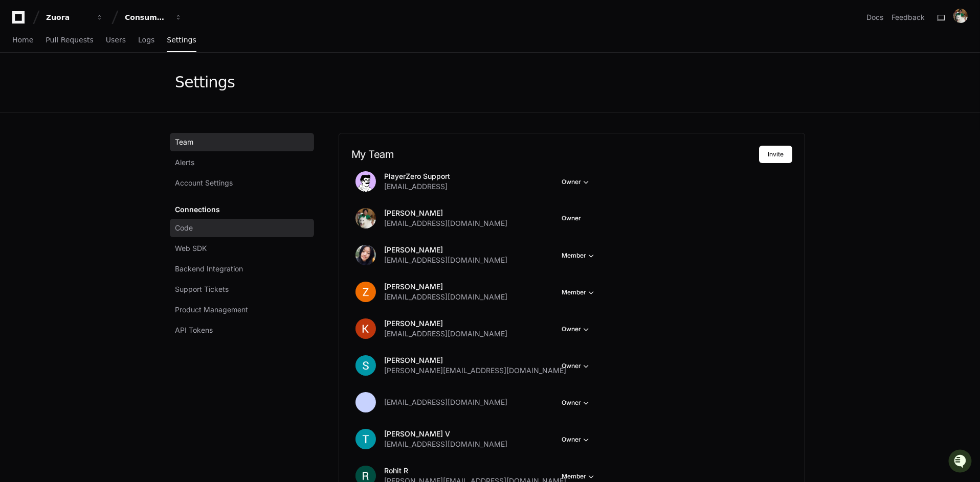  What do you see at coordinates (147, 17) in the screenshot?
I see `div: Consumption` at bounding box center [147, 17].